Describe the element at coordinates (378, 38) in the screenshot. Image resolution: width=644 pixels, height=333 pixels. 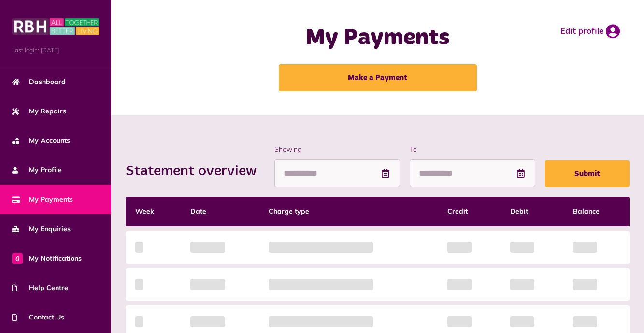
I see `h1: My Payments` at that location.